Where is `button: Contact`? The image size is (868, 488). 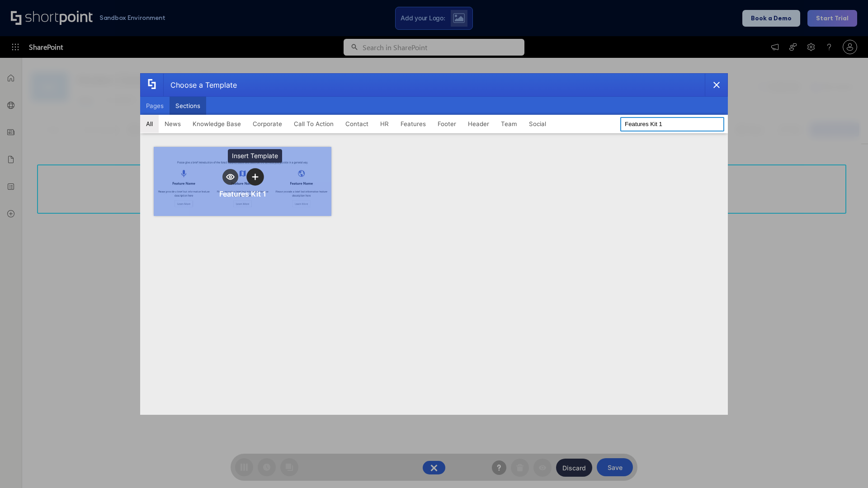
button: Contact is located at coordinates (357, 124).